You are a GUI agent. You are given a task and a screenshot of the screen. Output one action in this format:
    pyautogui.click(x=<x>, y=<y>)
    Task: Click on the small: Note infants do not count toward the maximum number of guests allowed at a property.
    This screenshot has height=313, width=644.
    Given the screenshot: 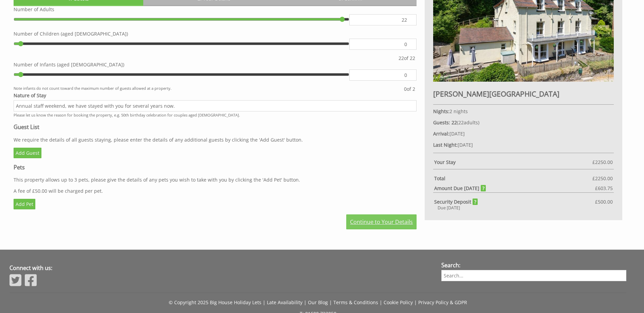 What is the action you would take?
    pyautogui.click(x=208, y=89)
    